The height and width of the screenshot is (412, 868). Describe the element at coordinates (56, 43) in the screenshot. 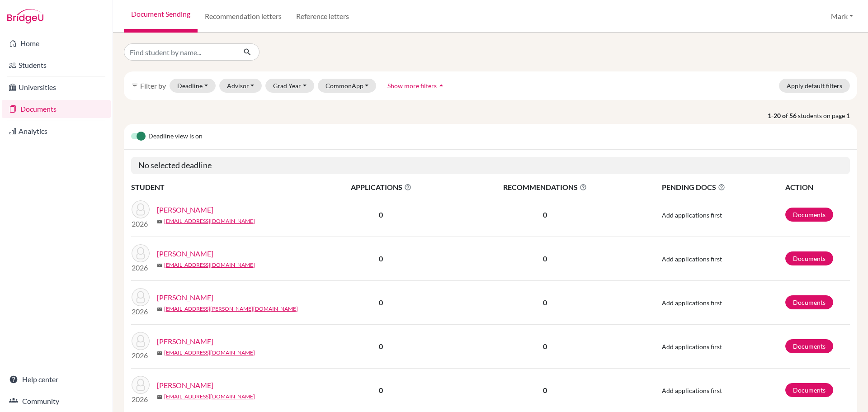

I see `a: Home` at that location.